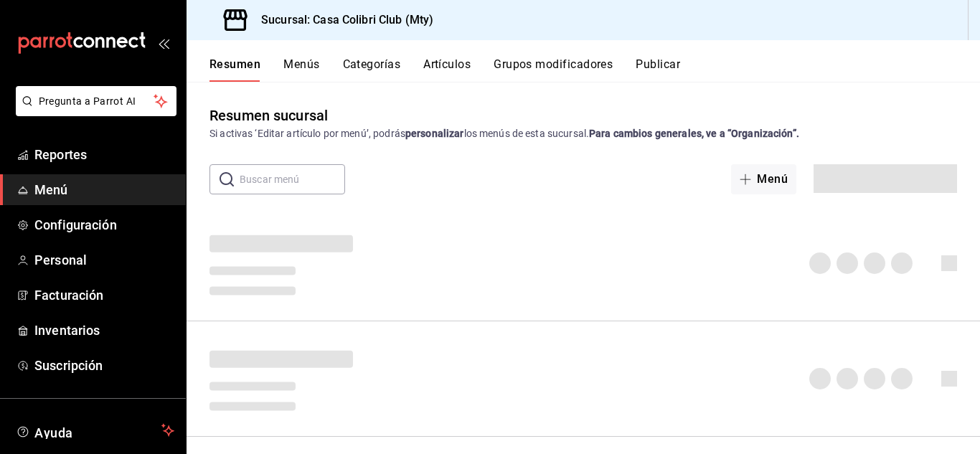 The height and width of the screenshot is (454, 980). I want to click on button: Grupos modificadores, so click(553, 69).